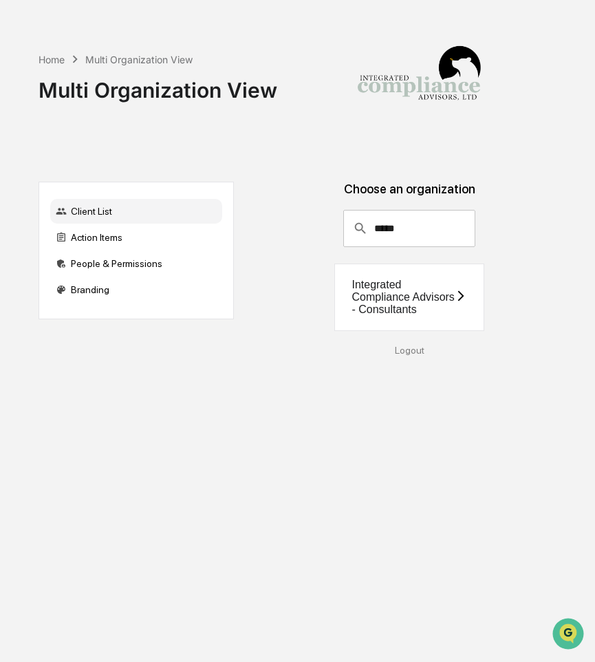 Image resolution: width=595 pixels, height=662 pixels. What do you see at coordinates (242, 118) in the screenshot?
I see `button: Start new chat` at bounding box center [242, 118].